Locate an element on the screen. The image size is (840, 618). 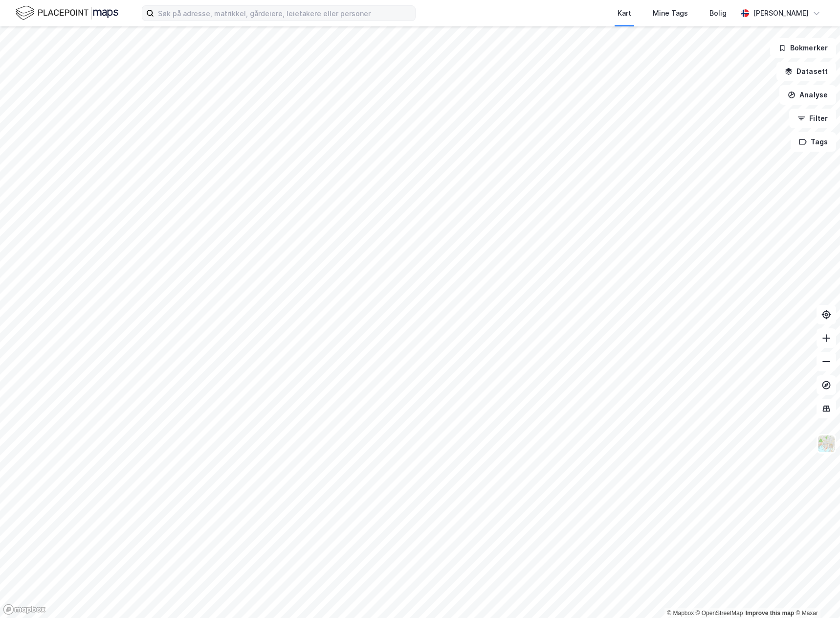
button: Analyse is located at coordinates (808, 95).